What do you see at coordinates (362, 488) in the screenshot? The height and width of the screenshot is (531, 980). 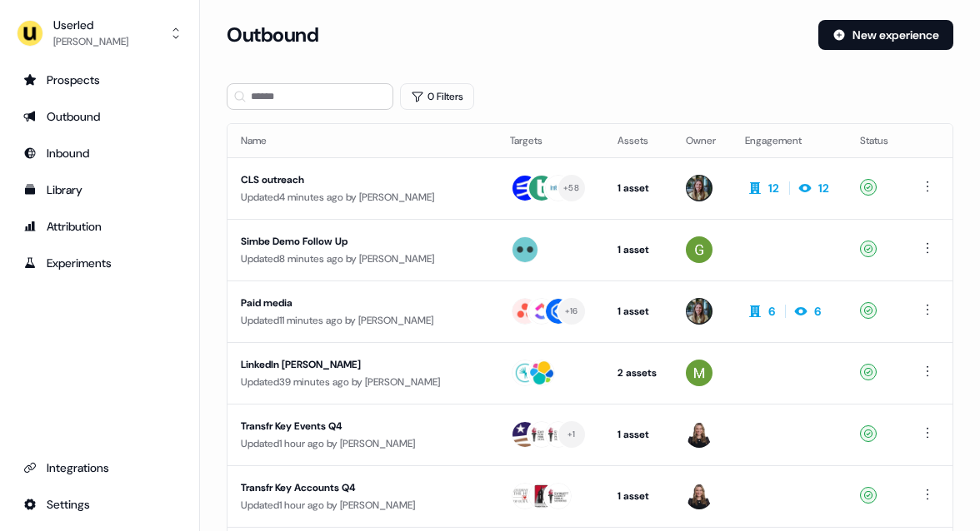 I see `div: Transfr Key Accounts Q4` at bounding box center [362, 488].